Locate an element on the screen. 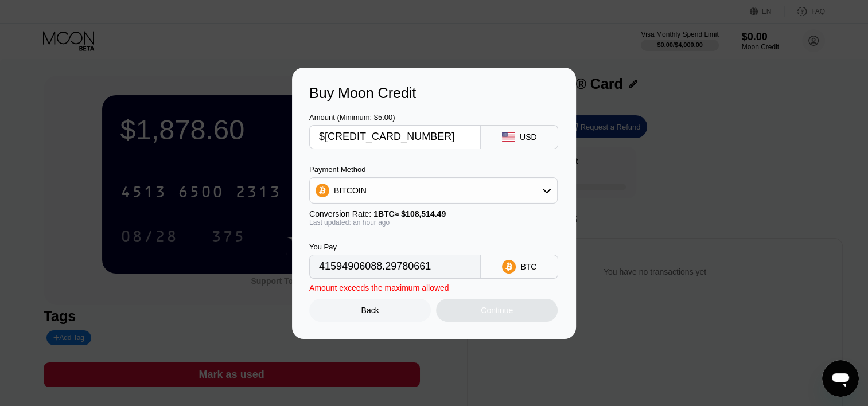 The width and height of the screenshot is (868, 406). div: Back is located at coordinates (370, 310).